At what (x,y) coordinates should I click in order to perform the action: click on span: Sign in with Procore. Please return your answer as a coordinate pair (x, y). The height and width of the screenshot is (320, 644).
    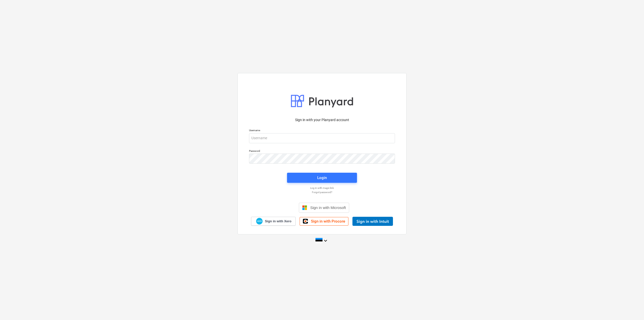
    Looking at the image, I should click on (328, 221).